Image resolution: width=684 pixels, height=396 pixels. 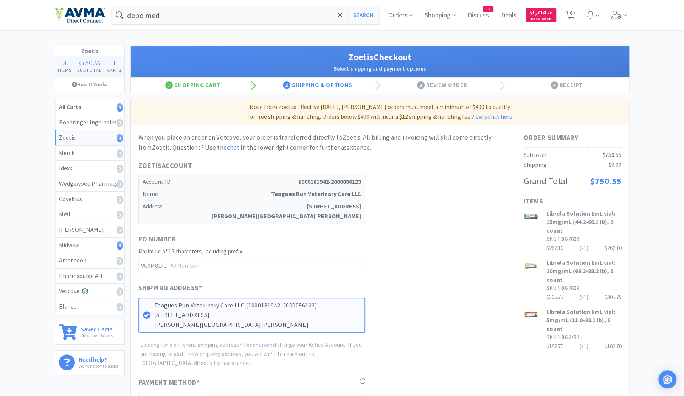 I want to click on div: $182.70, so click(x=584, y=346).